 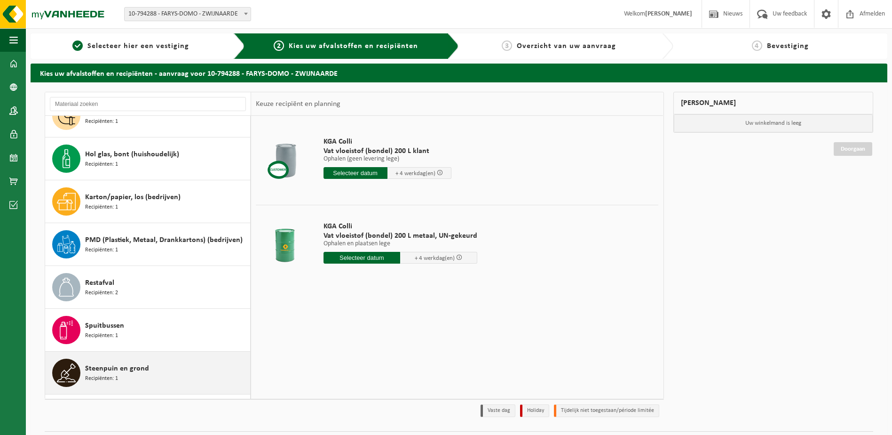 What do you see at coordinates (400, 244) in the screenshot?
I see `p: Ophalen en plaatsen lege` at bounding box center [400, 244].